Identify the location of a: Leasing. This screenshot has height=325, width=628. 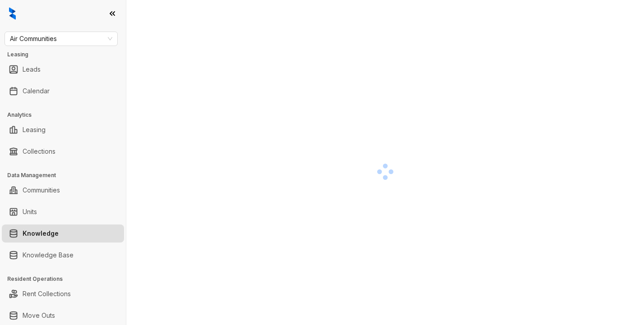
(34, 130).